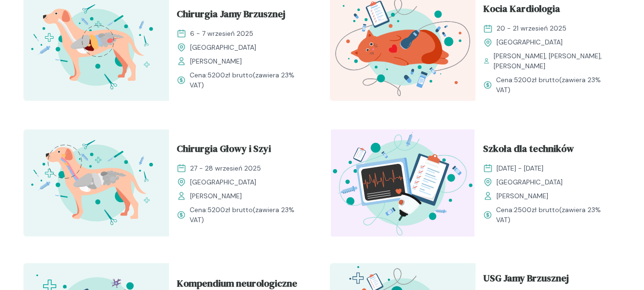 This screenshot has height=290, width=644. Describe the element at coordinates (531, 28) in the screenshot. I see `span: 20 - 21 wrzesień 2025` at that location.